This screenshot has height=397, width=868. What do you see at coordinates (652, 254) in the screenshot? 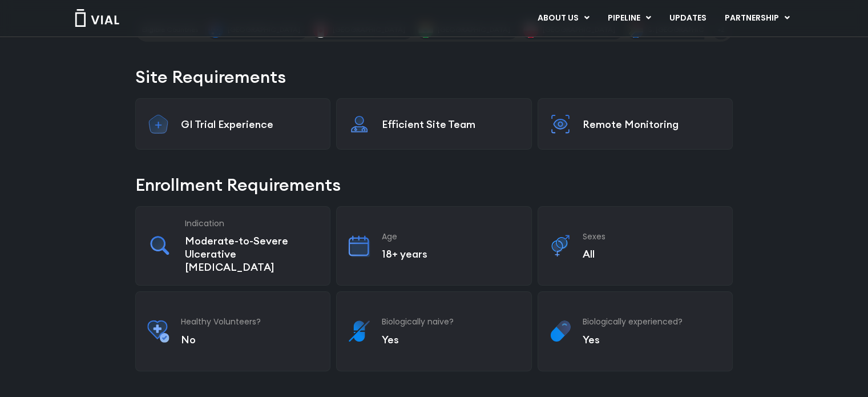
I see `p: All` at bounding box center [652, 254].